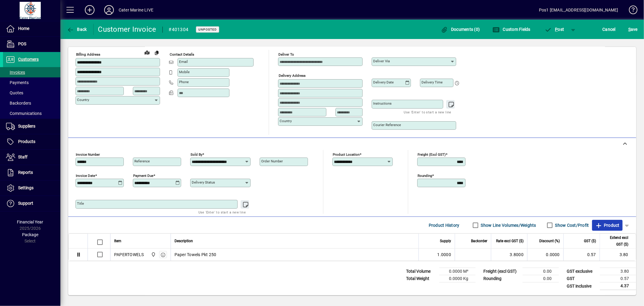 This screenshot has height=306, width=644. What do you see at coordinates (18, 103) in the screenshot?
I see `span: Backorders` at bounding box center [18, 103].